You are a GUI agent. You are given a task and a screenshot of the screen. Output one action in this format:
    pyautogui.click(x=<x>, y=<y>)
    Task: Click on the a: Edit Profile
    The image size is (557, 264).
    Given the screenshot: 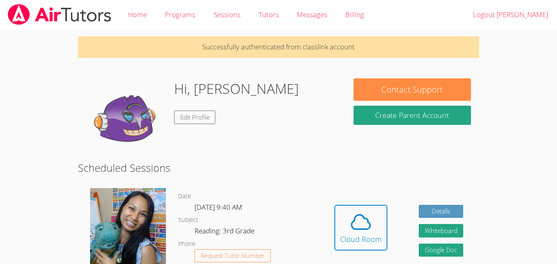 What is the action you would take?
    pyautogui.click(x=195, y=117)
    